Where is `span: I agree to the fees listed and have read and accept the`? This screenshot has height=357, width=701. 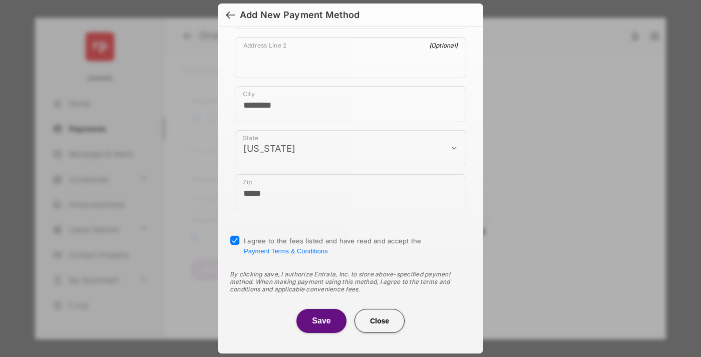
span: I agree to the fees listed and have read and accept the is located at coordinates (332, 246).